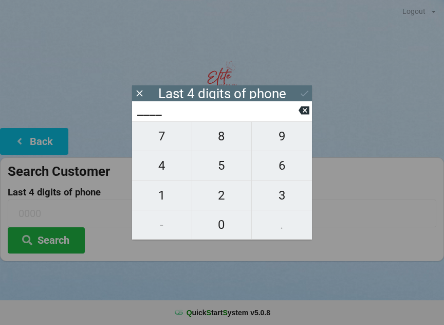 The width and height of the screenshot is (444, 325). What do you see at coordinates (222, 225) in the screenshot?
I see `button: 0` at bounding box center [222, 225].